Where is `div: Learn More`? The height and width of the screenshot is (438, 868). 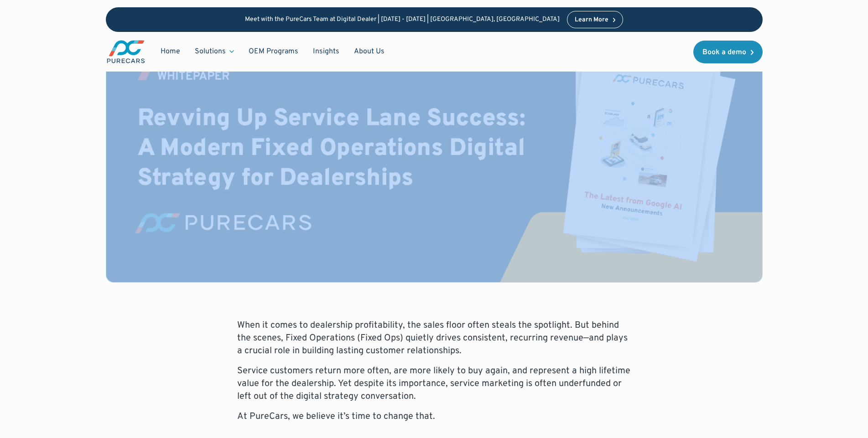
div: Learn More is located at coordinates (591, 20).